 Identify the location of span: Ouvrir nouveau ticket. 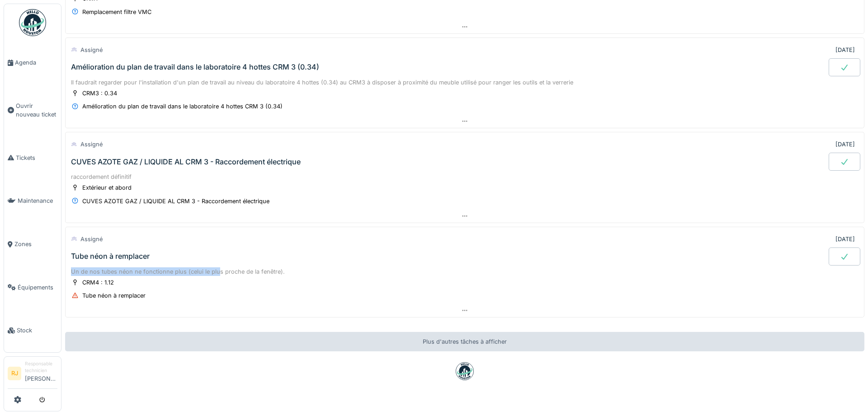
(37, 110).